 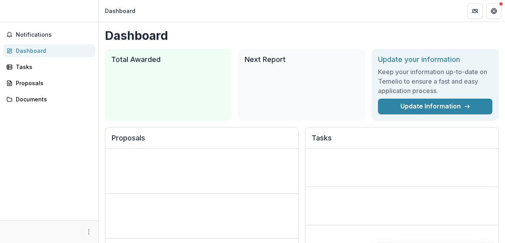 I want to click on button: More, so click(x=89, y=232).